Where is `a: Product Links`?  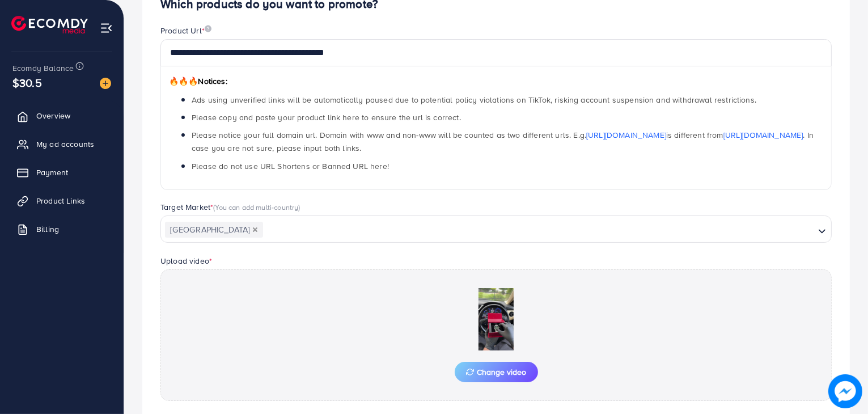
a: Product Links is located at coordinates (61, 201).